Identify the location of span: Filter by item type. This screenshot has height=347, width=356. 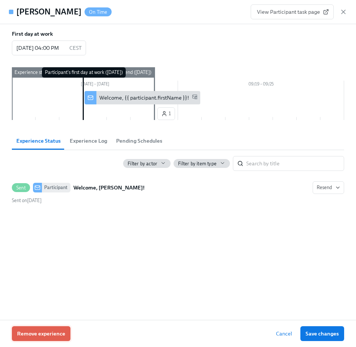
(197, 163).